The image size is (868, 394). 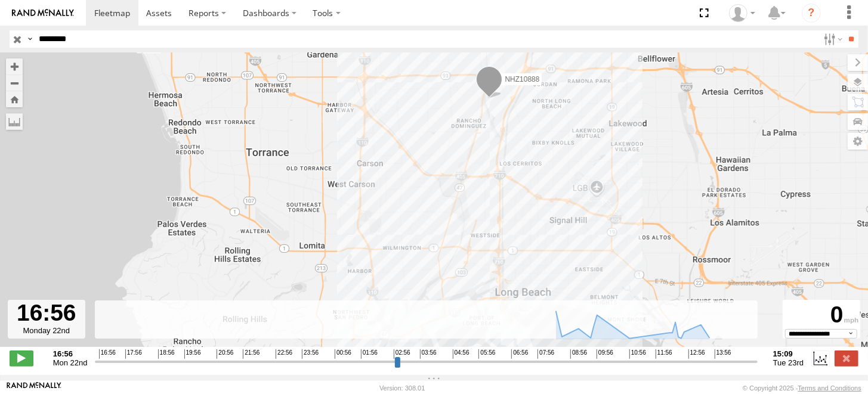 I want to click on div: 0, so click(x=821, y=315).